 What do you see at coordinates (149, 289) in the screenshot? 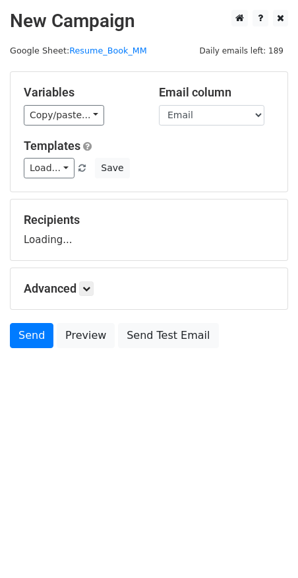
I see `h5: Advanced` at bounding box center [149, 289].